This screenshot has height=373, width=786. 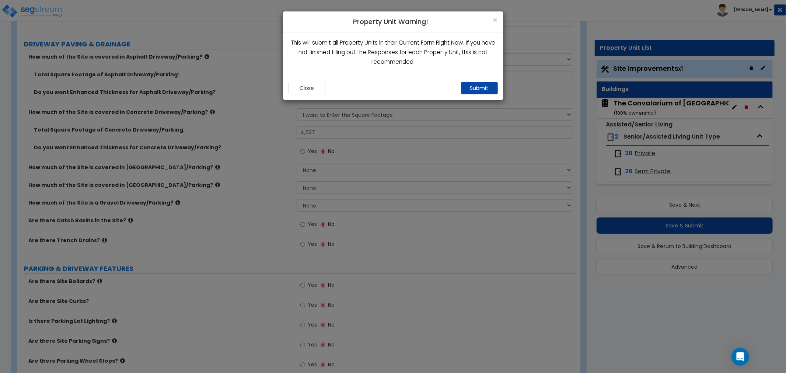 What do you see at coordinates (393, 52) in the screenshot?
I see `p: This will submit all Property Units in their Current Form Right Now. If you have not finished fil...` at bounding box center [393, 52].